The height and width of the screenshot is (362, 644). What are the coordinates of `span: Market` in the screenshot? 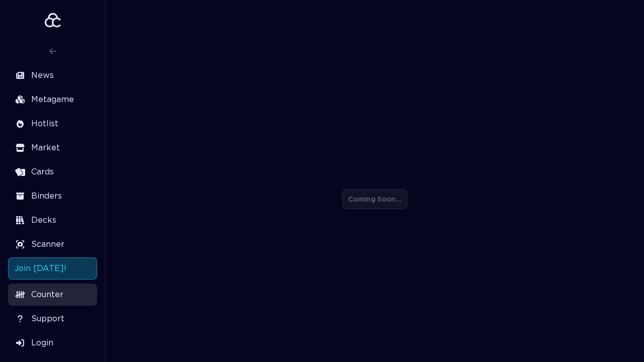 It's located at (45, 148).